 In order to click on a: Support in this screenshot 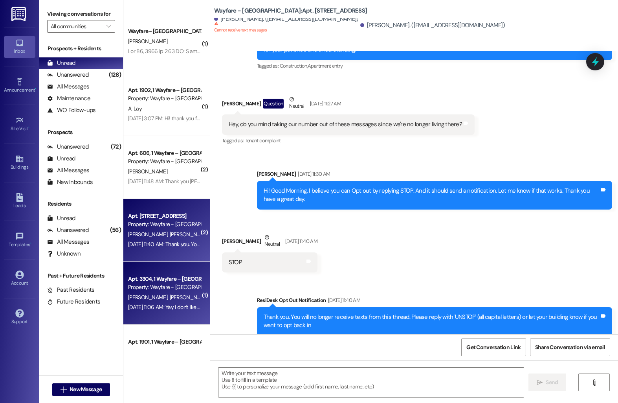, I will do `click(20, 317)`.